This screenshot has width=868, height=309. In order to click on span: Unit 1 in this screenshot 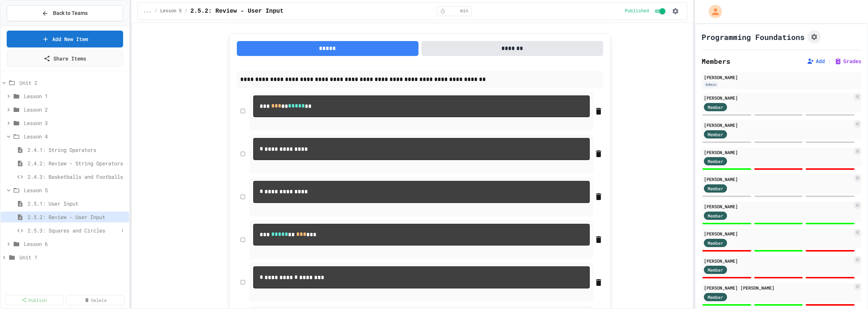, I will do `click(73, 257)`.